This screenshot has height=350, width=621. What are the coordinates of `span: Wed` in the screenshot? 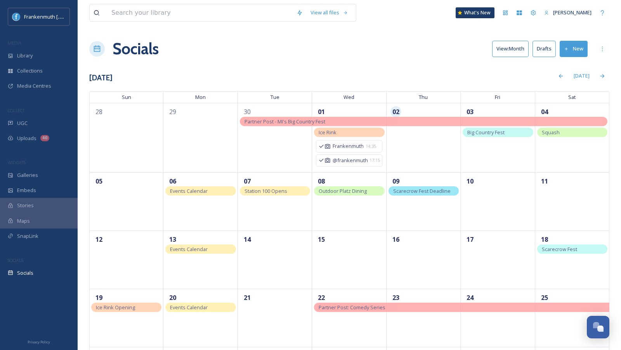 It's located at (349, 97).